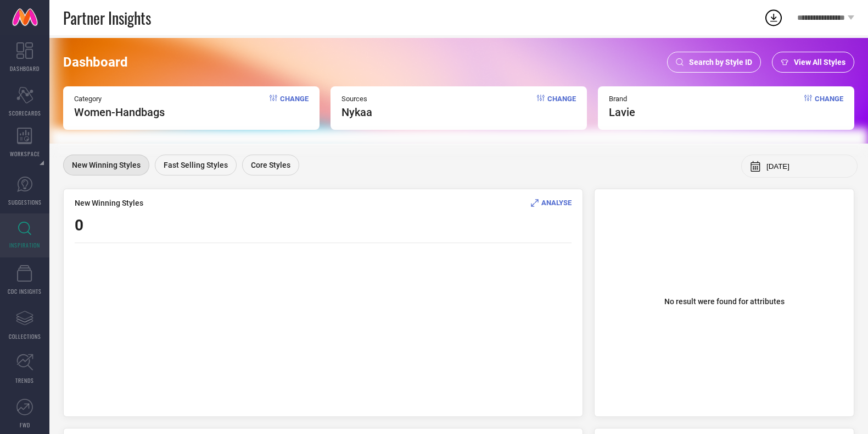 The image size is (868, 434). What do you see at coordinates (820, 62) in the screenshot?
I see `span: View All Styles` at bounding box center [820, 62].